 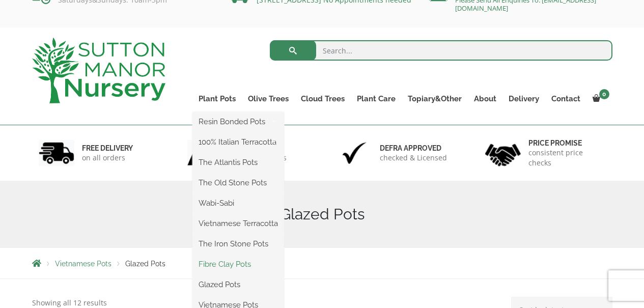 I want to click on input: Search..., so click(x=441, y=50).